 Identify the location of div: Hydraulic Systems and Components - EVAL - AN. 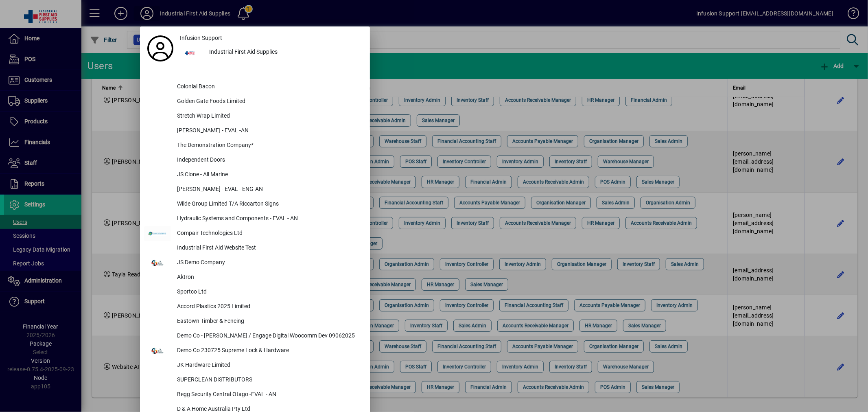
(268, 219).